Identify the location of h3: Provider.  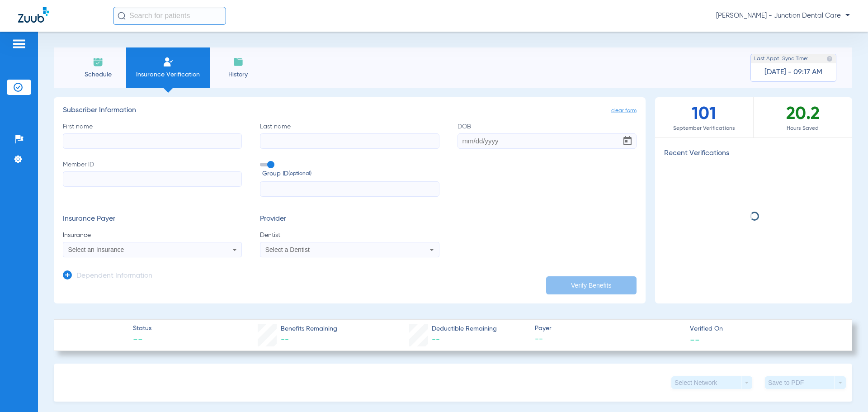
(349, 219).